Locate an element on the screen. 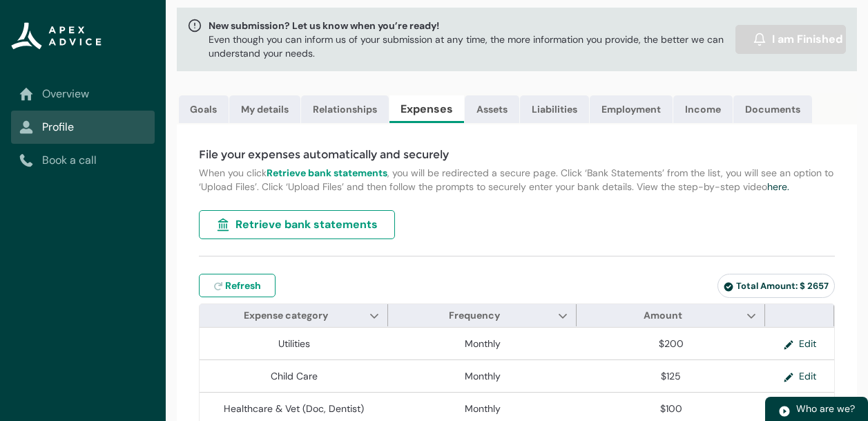  button: Retrieve bank statements is located at coordinates (297, 225).